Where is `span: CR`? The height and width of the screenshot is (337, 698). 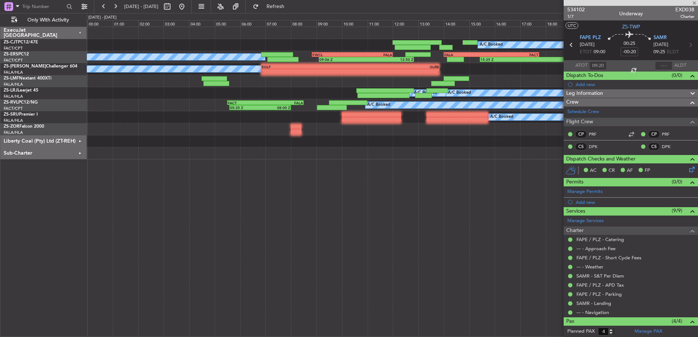
span: CR is located at coordinates (611, 171).